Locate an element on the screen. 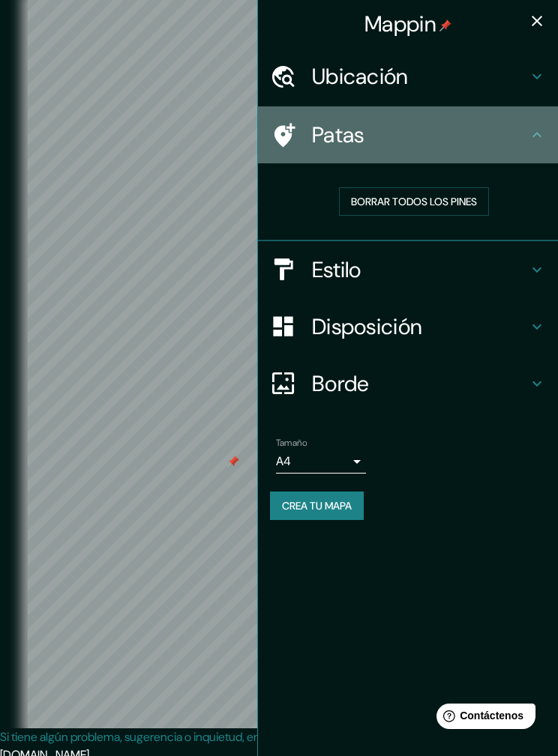 The width and height of the screenshot is (558, 756). div: Estilo is located at coordinates (408, 270).